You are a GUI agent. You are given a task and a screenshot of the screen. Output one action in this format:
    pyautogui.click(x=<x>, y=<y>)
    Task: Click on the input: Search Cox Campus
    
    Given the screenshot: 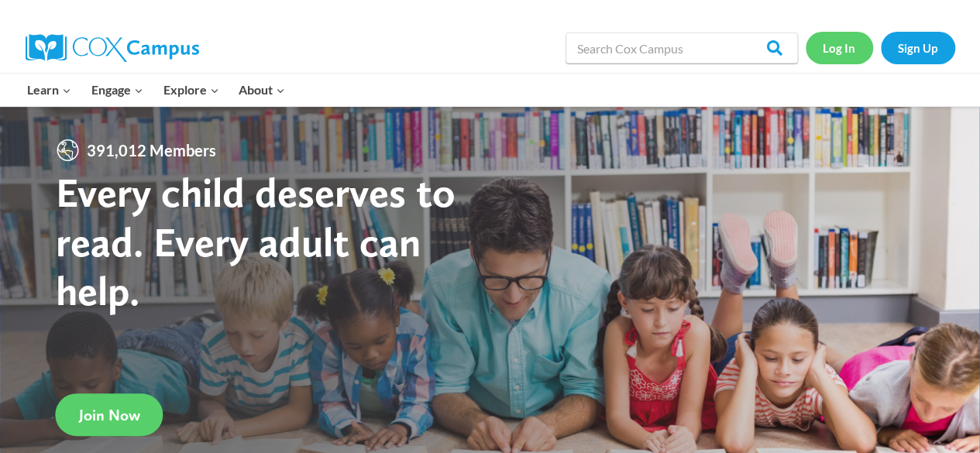 What is the action you would take?
    pyautogui.click(x=682, y=48)
    